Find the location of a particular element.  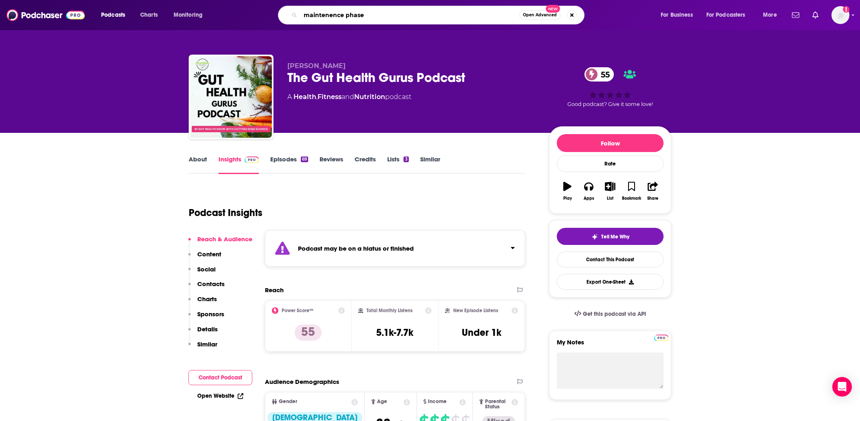

input: Search podcasts, credits, & more... is located at coordinates (410, 15).